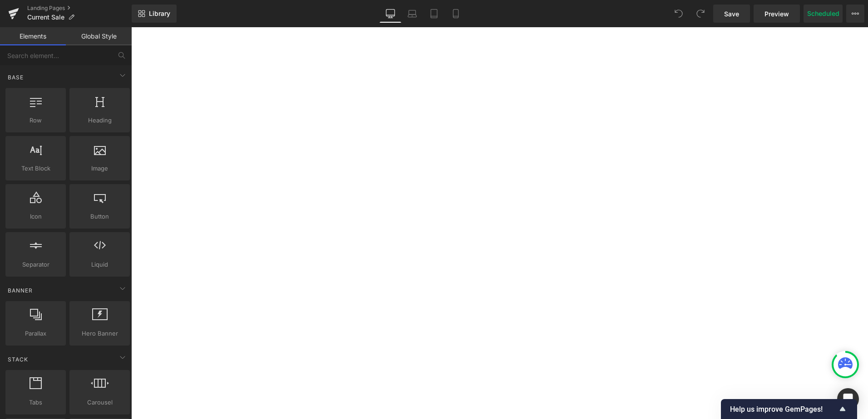 This screenshot has height=419, width=868. Describe the element at coordinates (20, 290) in the screenshot. I see `span: Banner` at that location.